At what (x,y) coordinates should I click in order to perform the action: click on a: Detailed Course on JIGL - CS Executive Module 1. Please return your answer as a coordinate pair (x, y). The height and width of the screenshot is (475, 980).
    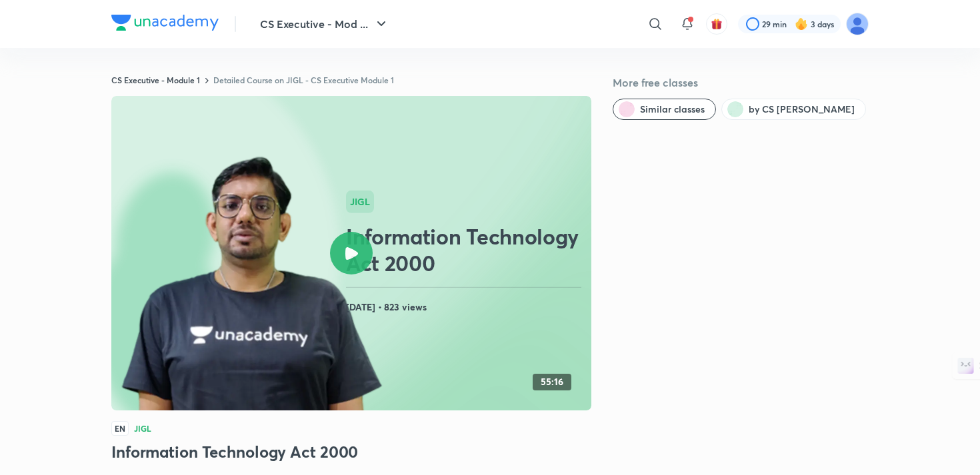
    Looking at the image, I should click on (303, 79).